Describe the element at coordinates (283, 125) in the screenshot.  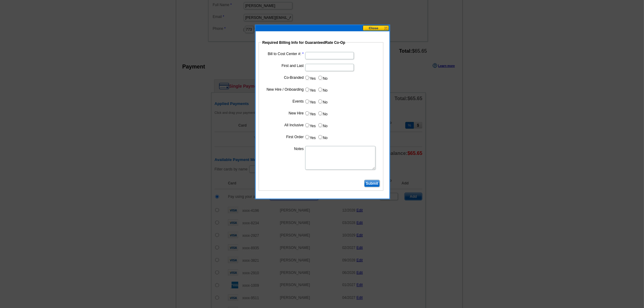
I see `label: All Inclusive` at that location.